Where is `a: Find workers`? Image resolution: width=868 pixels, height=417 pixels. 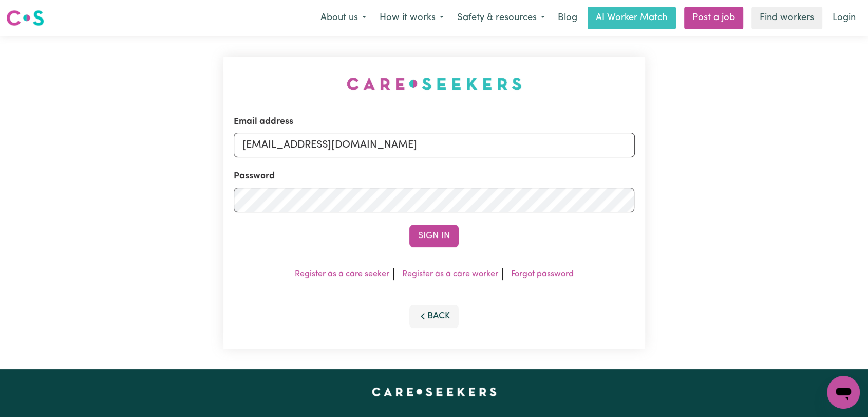
a: Find workers is located at coordinates (787, 18).